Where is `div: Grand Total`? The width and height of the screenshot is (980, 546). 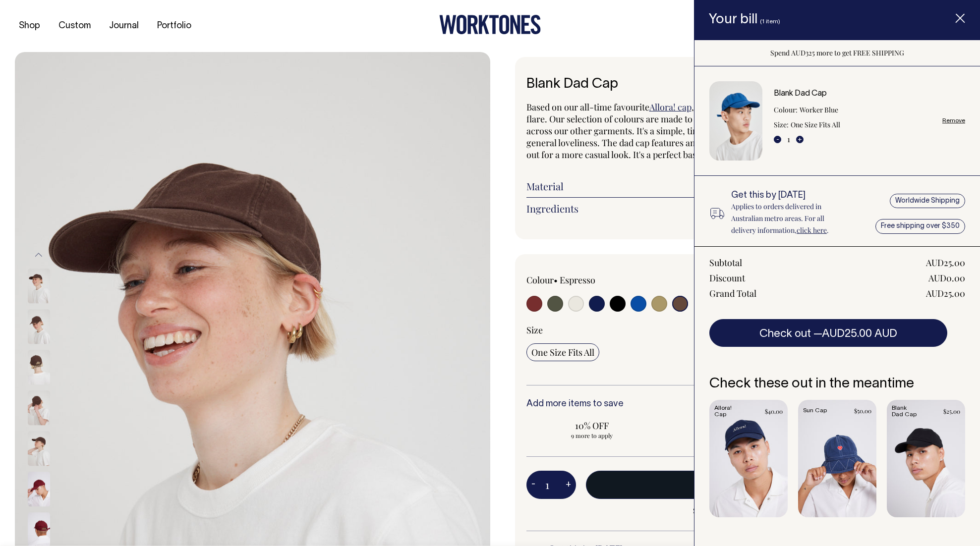 div: Grand Total is located at coordinates (732, 294).